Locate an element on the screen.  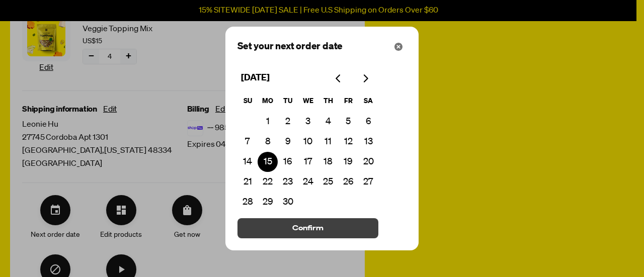
button: 9 is located at coordinates (288, 142).